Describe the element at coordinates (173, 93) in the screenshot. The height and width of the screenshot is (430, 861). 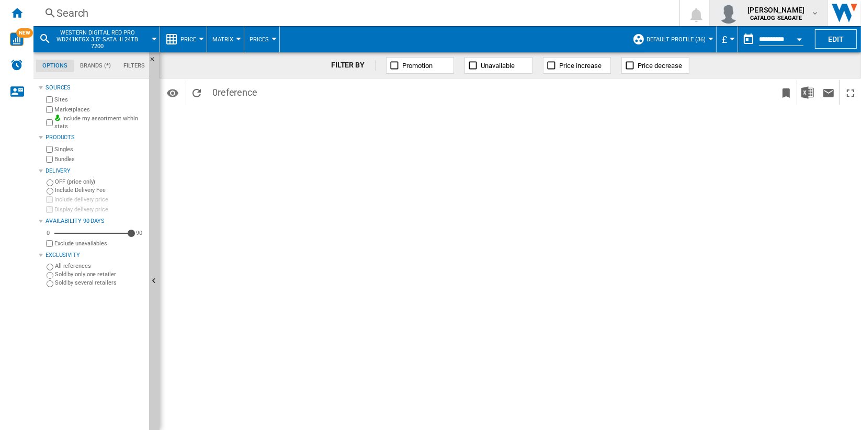
I see `button: Options` at that location.